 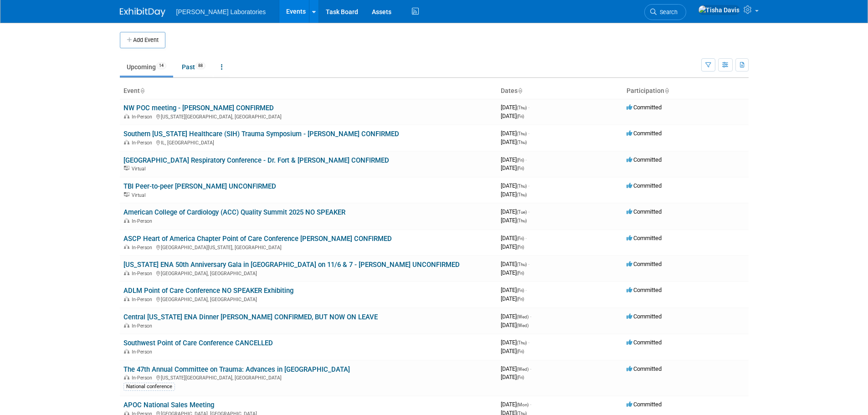 I want to click on a: Past88, so click(x=194, y=67).